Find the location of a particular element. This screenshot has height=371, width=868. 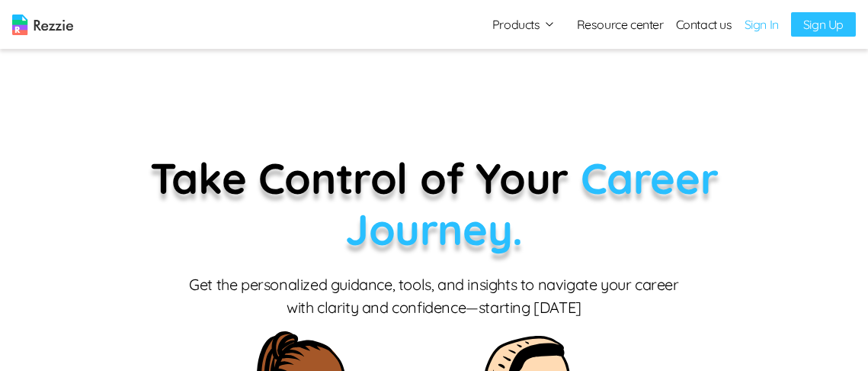

a: Sign Up is located at coordinates (824, 24).